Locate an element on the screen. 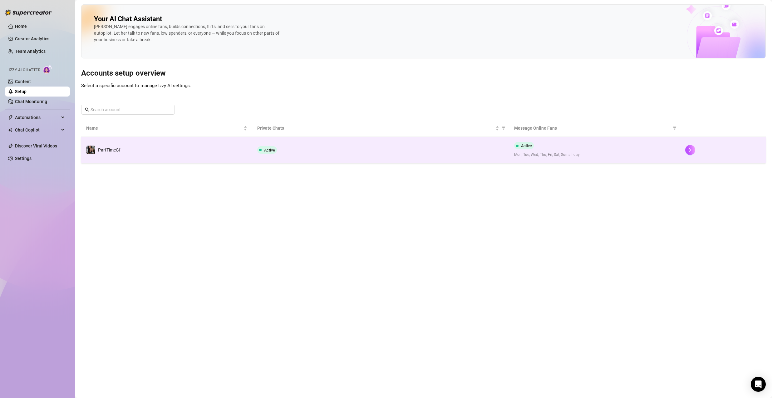  button: right is located at coordinates (690, 150).